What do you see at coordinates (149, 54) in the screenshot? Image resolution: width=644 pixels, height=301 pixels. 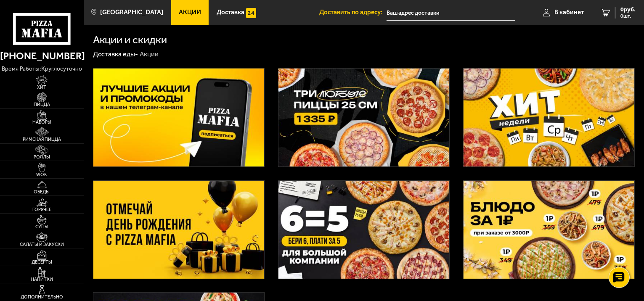 I see `div: Акции` at bounding box center [149, 54].